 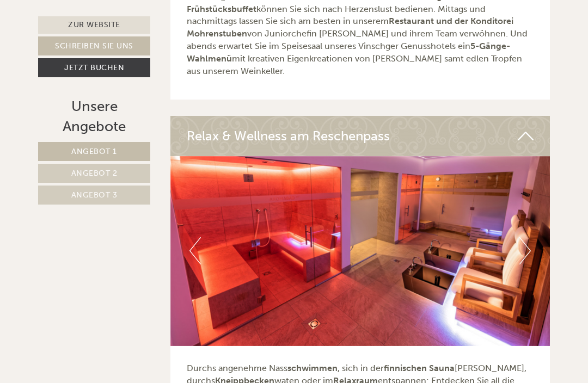 I want to click on strong: finnischen Sauna, so click(x=419, y=368).